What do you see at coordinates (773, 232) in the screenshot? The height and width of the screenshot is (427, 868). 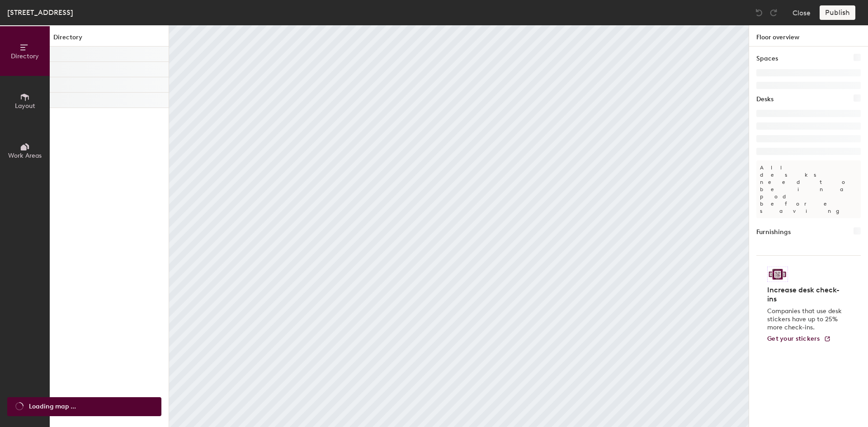 I see `h1: Furnishings` at bounding box center [773, 232].